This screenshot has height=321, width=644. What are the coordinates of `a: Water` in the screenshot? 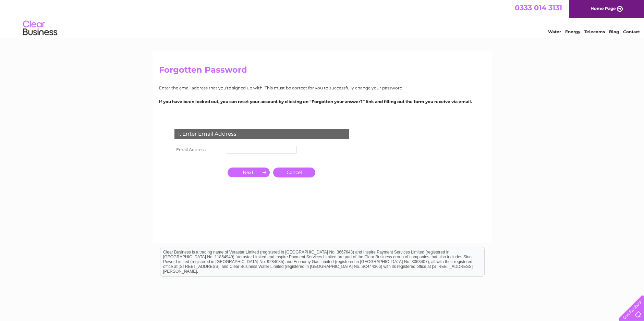 It's located at (555, 32).